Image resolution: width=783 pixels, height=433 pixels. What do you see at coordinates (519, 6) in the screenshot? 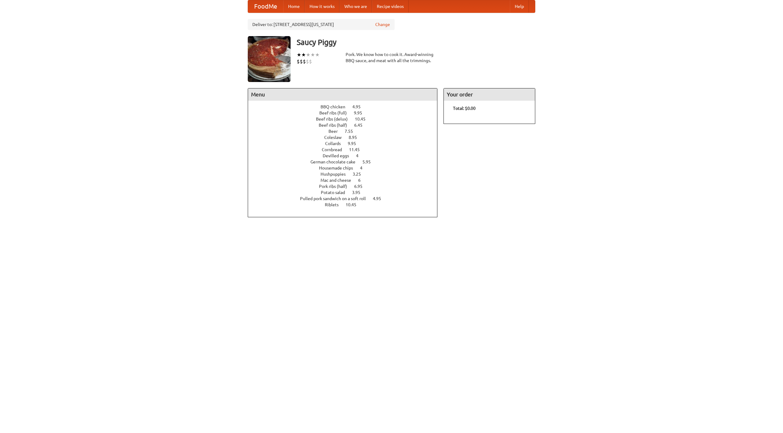
I see `a: Help` at bounding box center [519, 6].